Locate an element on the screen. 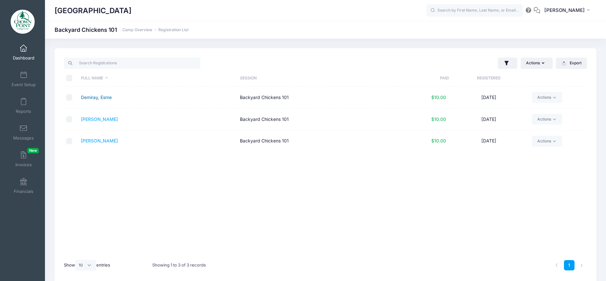  input: Search by First Name, Last Name, or Email... is located at coordinates (474, 11).